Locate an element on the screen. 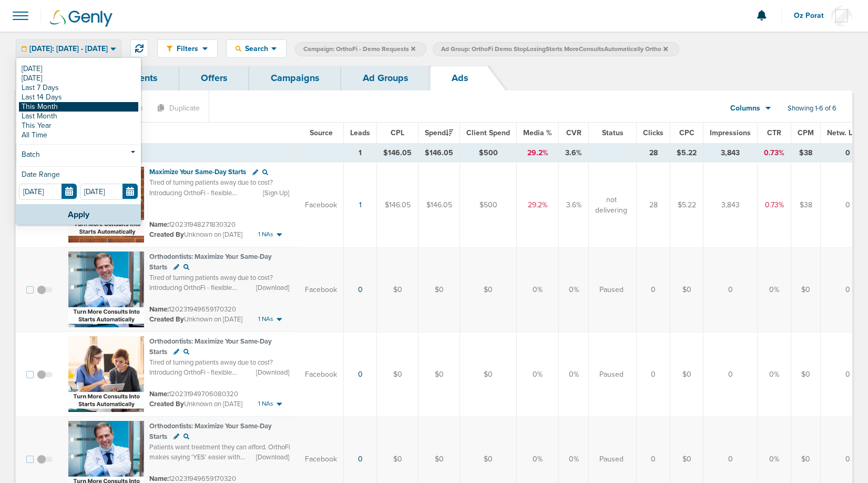 The image size is (868, 483). td: 3,843 is located at coordinates (730, 205).